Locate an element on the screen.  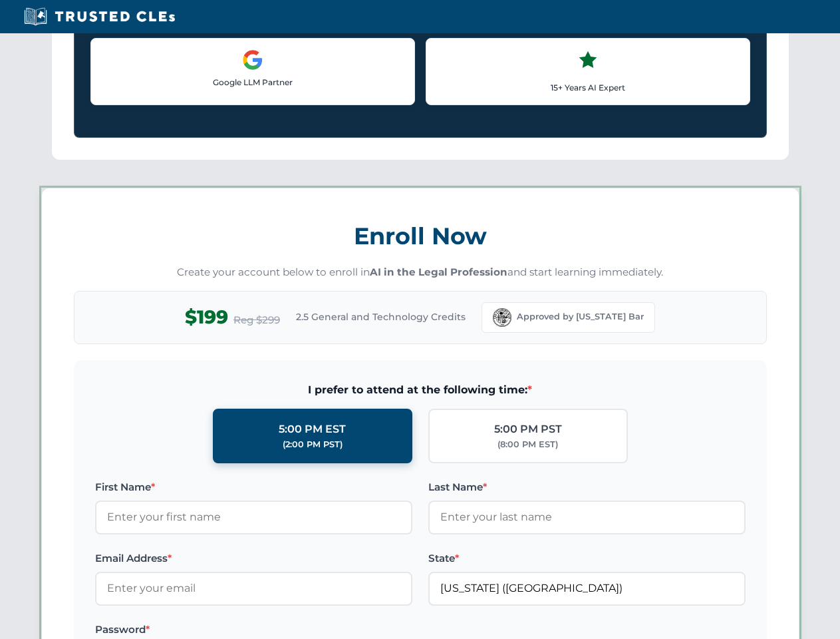
img: Trusted CLEs is located at coordinates (99, 17).